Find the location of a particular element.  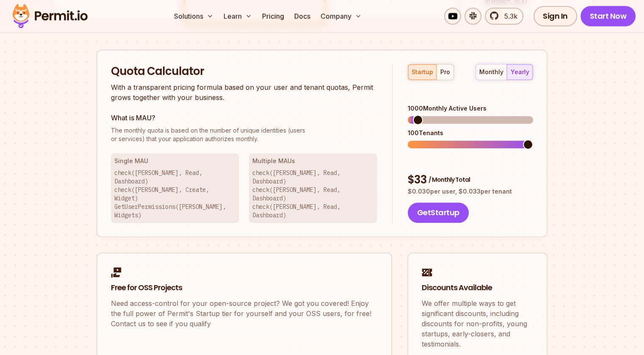

div: pro is located at coordinates (445, 72).